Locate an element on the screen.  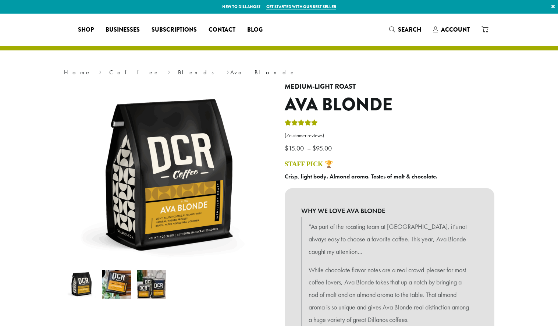
span: Search is located at coordinates (410, 29).